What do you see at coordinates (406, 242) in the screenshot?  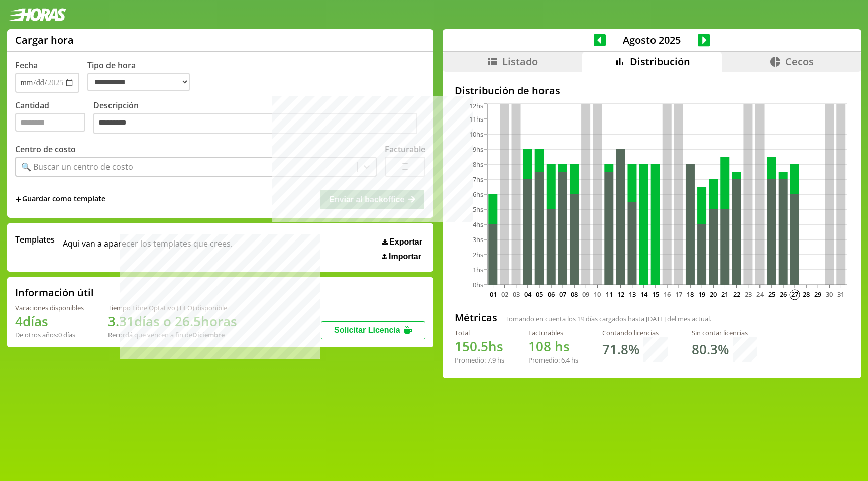 I see `span: Exportar` at bounding box center [406, 242].